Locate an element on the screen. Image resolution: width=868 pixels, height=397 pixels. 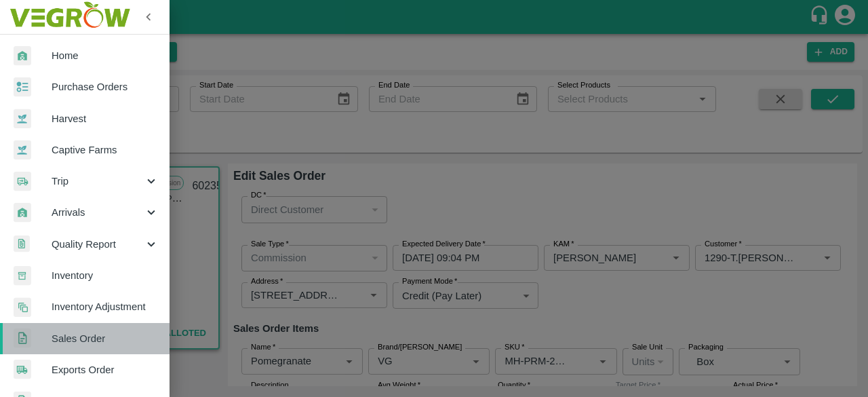
span: Harvest is located at coordinates (105, 119).